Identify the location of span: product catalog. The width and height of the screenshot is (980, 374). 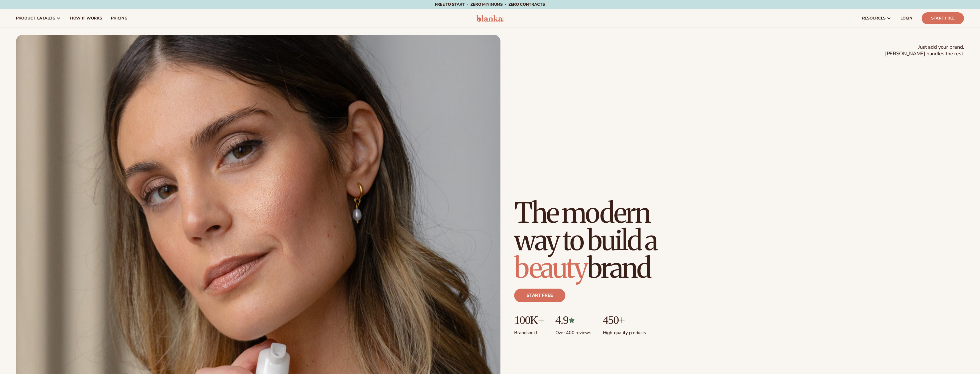
(35, 18).